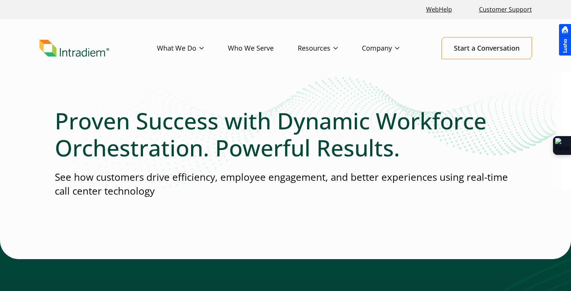 This screenshot has height=291, width=571. I want to click on a: Resources, so click(330, 48).